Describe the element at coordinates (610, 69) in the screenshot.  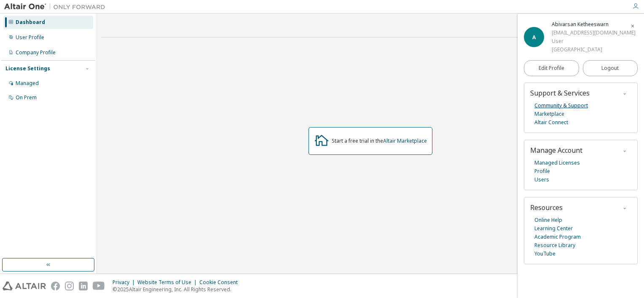
I see `button: Logout` at that location.